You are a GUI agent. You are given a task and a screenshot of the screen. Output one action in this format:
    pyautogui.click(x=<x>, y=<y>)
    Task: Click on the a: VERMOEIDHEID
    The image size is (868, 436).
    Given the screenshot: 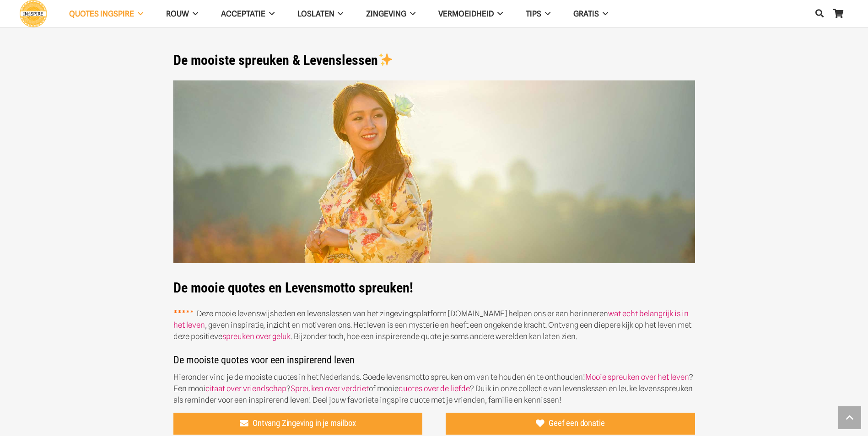 What is the action you would take?
    pyautogui.click(x=470, y=14)
    